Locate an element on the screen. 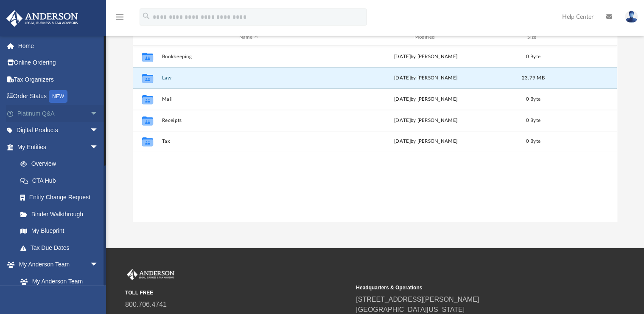 The height and width of the screenshot is (314, 644). a: My Anderson Team is located at coordinates (57, 281).